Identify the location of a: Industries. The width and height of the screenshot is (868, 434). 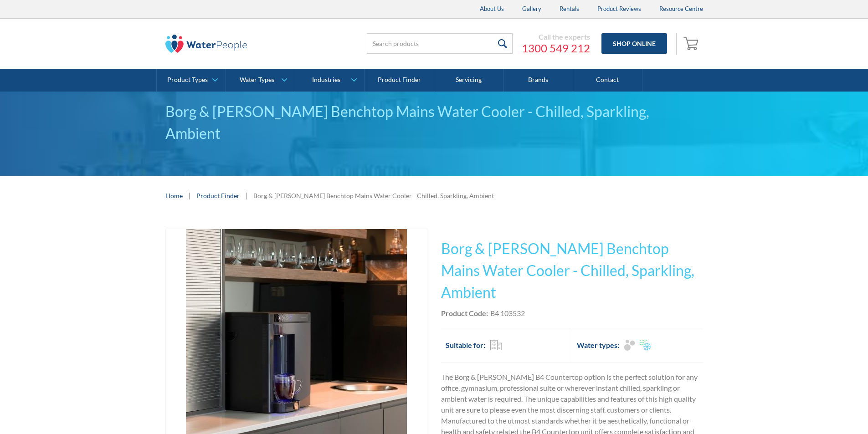
(330, 80).